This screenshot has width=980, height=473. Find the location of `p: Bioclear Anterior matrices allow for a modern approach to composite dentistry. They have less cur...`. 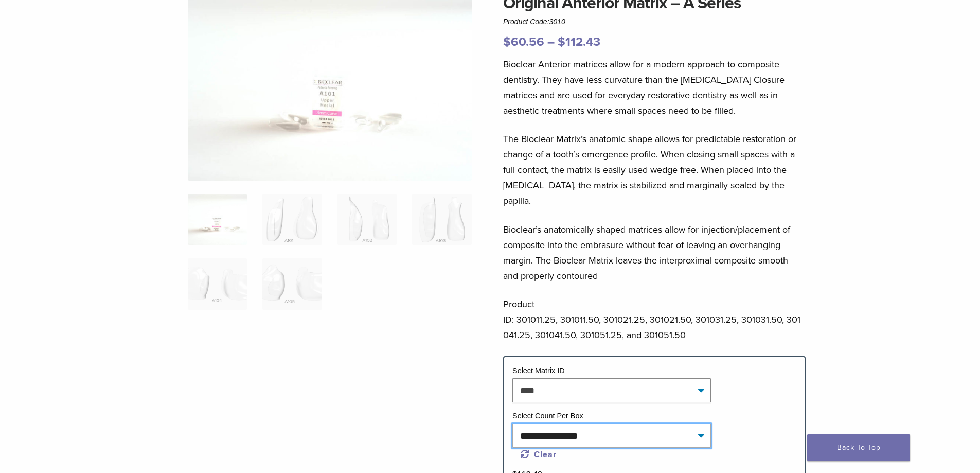

p: Bioclear Anterior matrices allow for a modern approach to composite dentistry. They have less cur... is located at coordinates (654, 87).